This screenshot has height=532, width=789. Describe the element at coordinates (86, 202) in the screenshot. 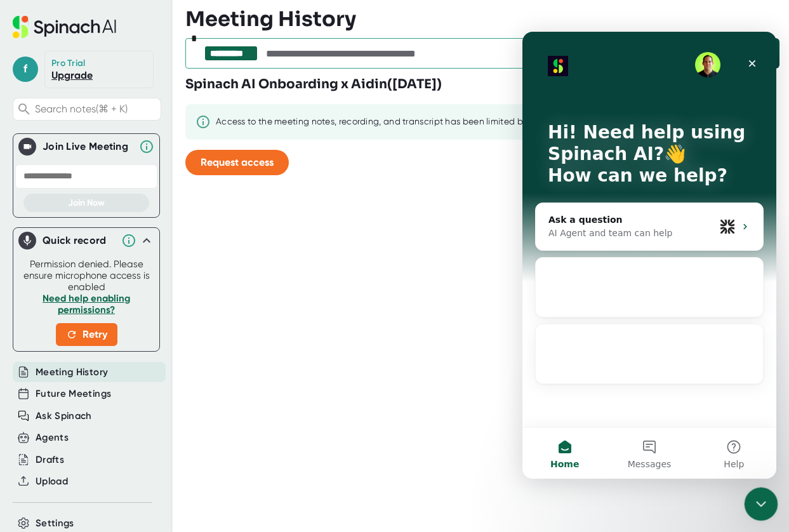

I see `span: Join Now` at that location.